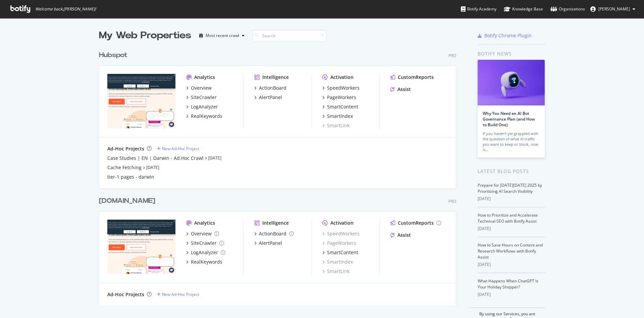 Image resolution: width=644 pixels, height=318 pixels. I want to click on div: Most recent crawl, so click(222, 35).